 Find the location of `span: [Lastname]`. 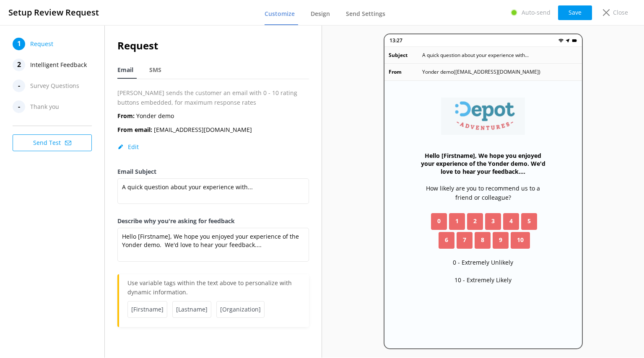

span: [Lastname] is located at coordinates (192, 310).